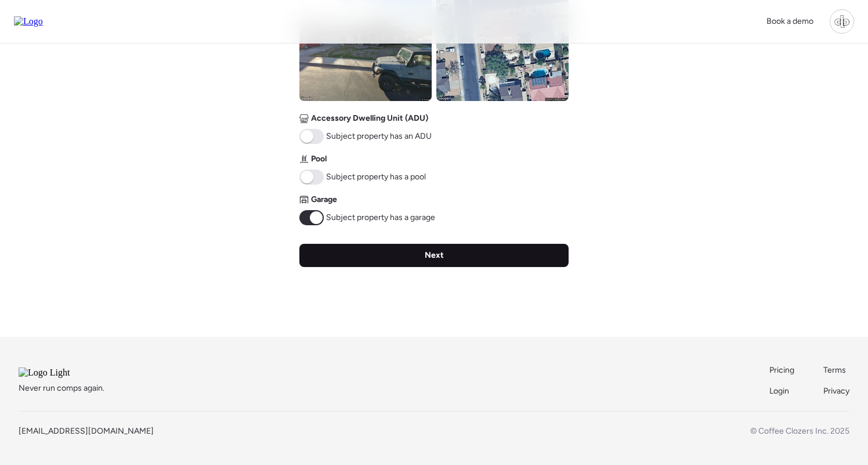 Image resolution: width=868 pixels, height=465 pixels. I want to click on span: Terms, so click(834, 369).